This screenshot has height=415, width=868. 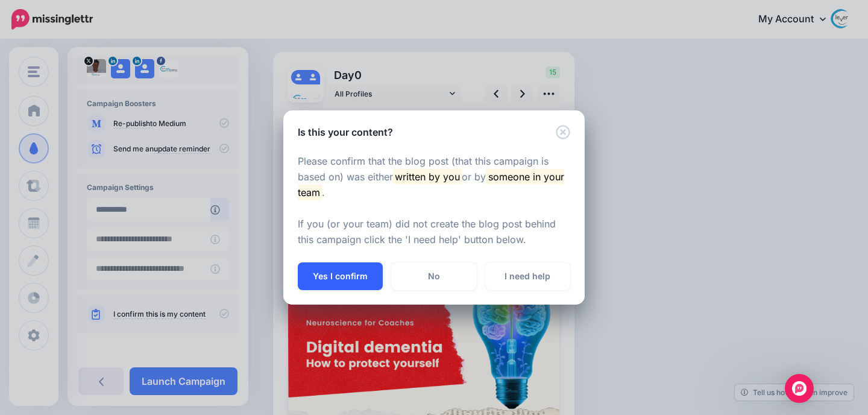 I want to click on button: Close, so click(x=563, y=132).